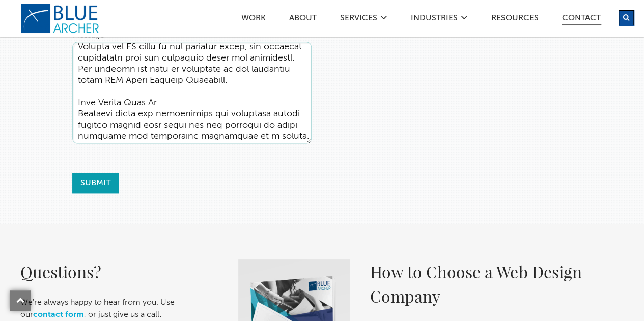 Image resolution: width=644 pixels, height=321 pixels. What do you see at coordinates (114, 272) in the screenshot?
I see `h2: Questions?` at bounding box center [114, 272].